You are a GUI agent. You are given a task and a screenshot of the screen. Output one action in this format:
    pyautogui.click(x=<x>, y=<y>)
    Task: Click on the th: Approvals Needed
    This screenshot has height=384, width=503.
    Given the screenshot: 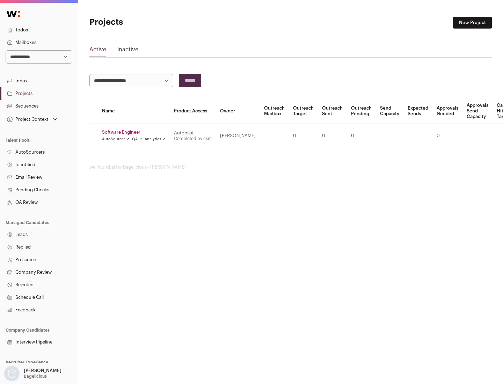 What is the action you would take?
    pyautogui.click(x=447, y=111)
    